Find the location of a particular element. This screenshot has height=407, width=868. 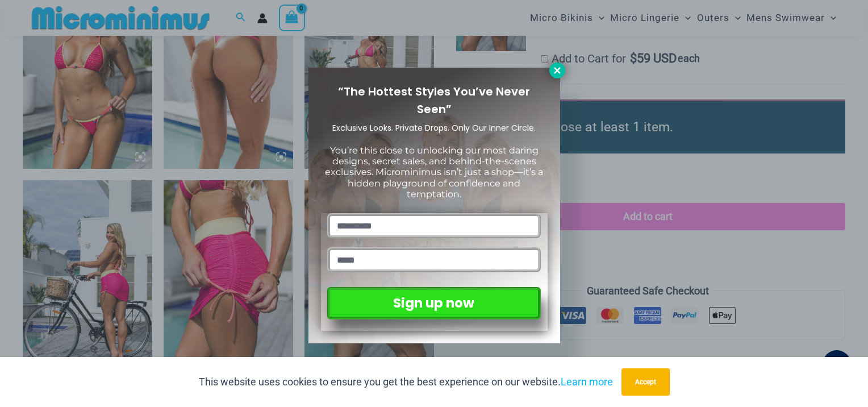

a: Learn more is located at coordinates (587, 381).